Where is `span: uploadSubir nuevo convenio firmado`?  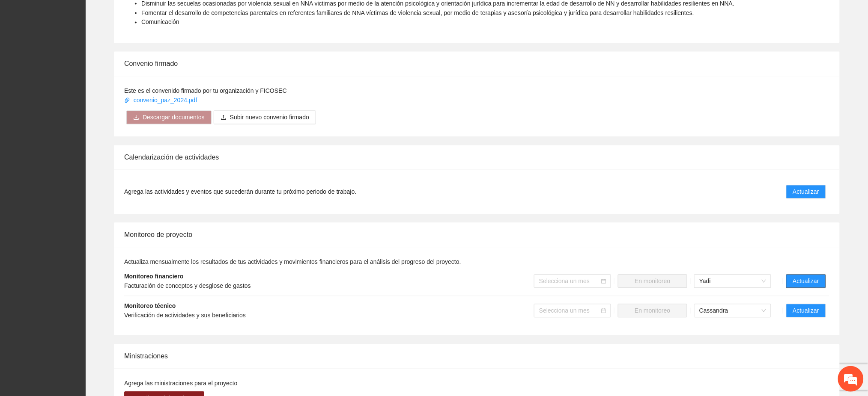 span: uploadSubir nuevo convenio firmado is located at coordinates (264, 117).